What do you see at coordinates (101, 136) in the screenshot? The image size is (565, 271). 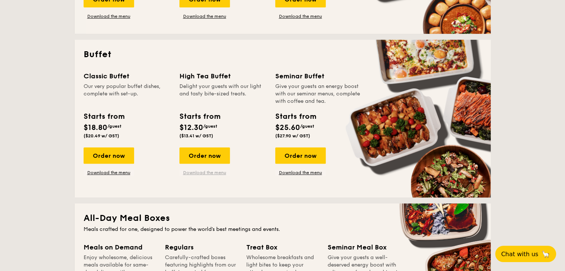 I see `span: ($20.49 w/ GST)` at bounding box center [101, 136].